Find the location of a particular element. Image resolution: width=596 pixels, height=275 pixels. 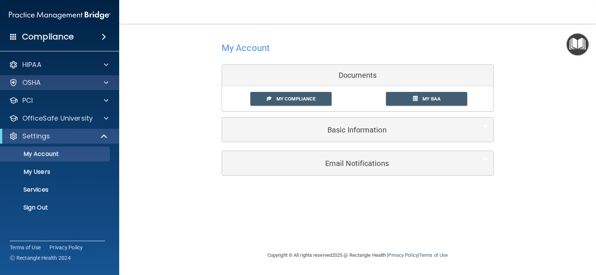

p: My Account is located at coordinates (56, 154).